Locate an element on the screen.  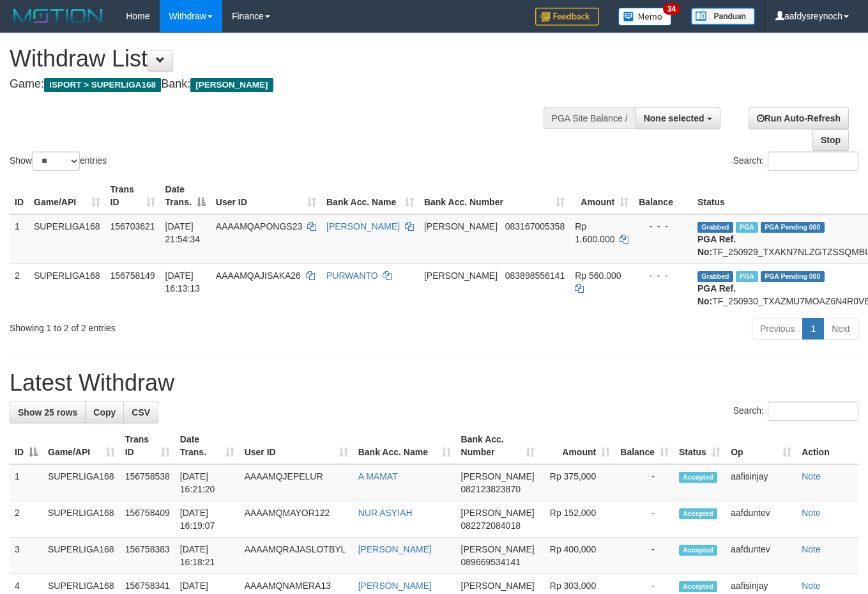
td: 156758538 is located at coordinates (147, 483).